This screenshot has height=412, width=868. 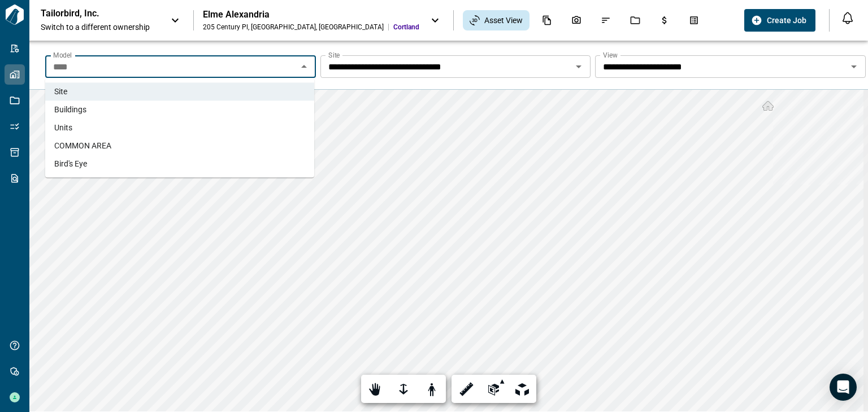 What do you see at coordinates (92, 14) in the screenshot?
I see `p: Tailorbird, Inc.` at bounding box center [92, 14].